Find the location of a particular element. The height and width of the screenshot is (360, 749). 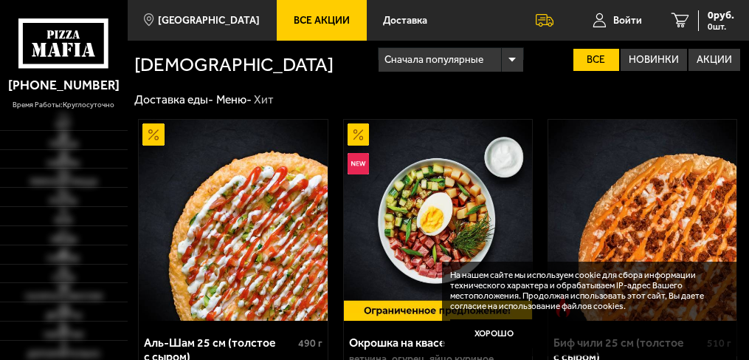

span: 0 шт. is located at coordinates (721, 27).